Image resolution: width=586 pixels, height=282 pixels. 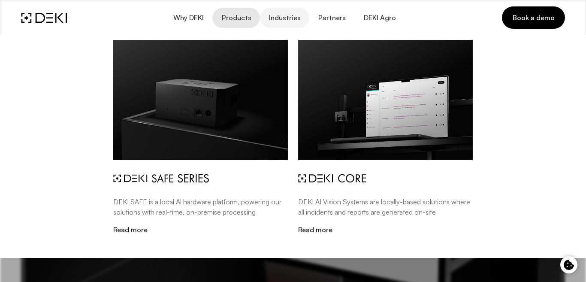 I want to click on img: DEKI Logo, so click(x=44, y=18).